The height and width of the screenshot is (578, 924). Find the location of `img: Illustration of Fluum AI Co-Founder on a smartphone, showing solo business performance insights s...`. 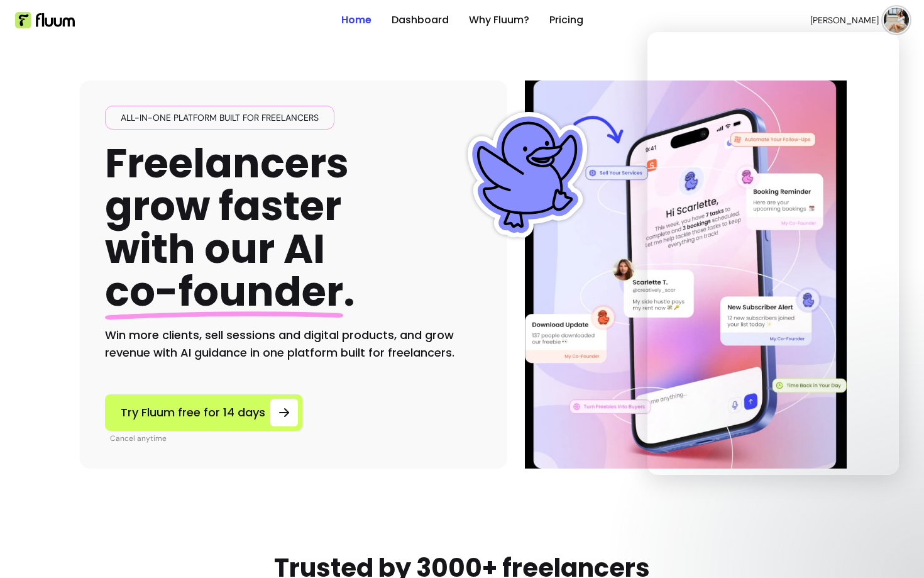

img: Illustration of Fluum AI Co-Founder on a smartphone, showing solo business performance insights s... is located at coordinates (686, 274).